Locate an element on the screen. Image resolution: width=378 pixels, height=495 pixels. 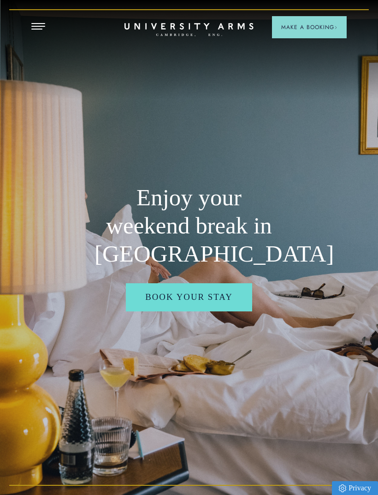
a: Privacy is located at coordinates (355, 488).